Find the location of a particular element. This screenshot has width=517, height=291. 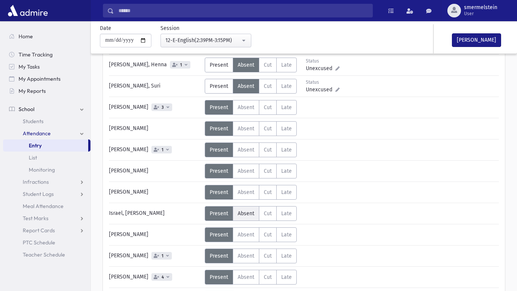

a: My Tasks is located at coordinates (47, 67).